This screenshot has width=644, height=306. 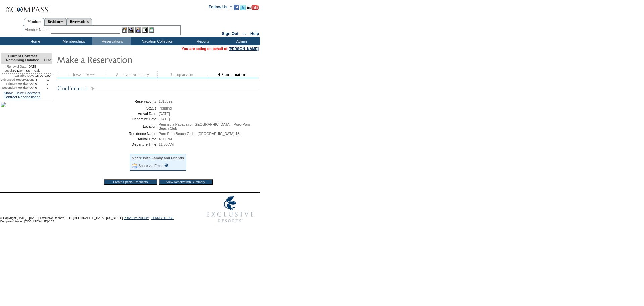 I want to click on a: Become our fan on Facebook, so click(x=237, y=8).